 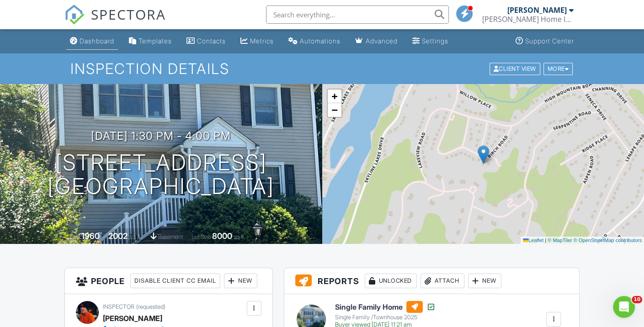 What do you see at coordinates (169, 281) in the screenshot?
I see `h3: People` at bounding box center [169, 281].